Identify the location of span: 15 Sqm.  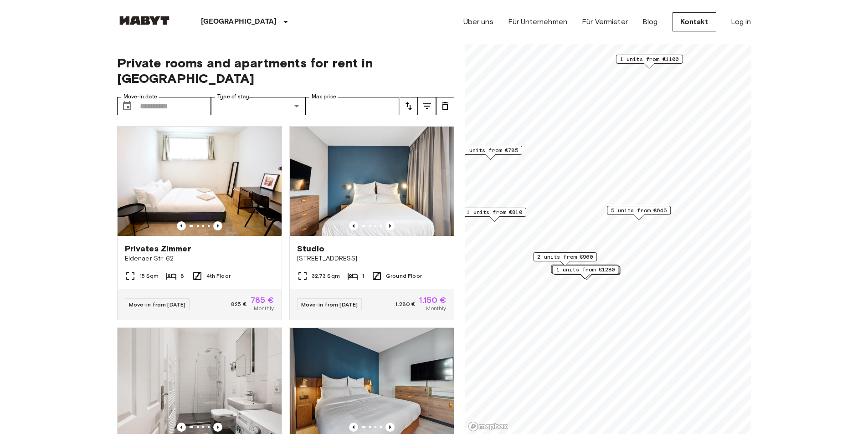
(149, 276).